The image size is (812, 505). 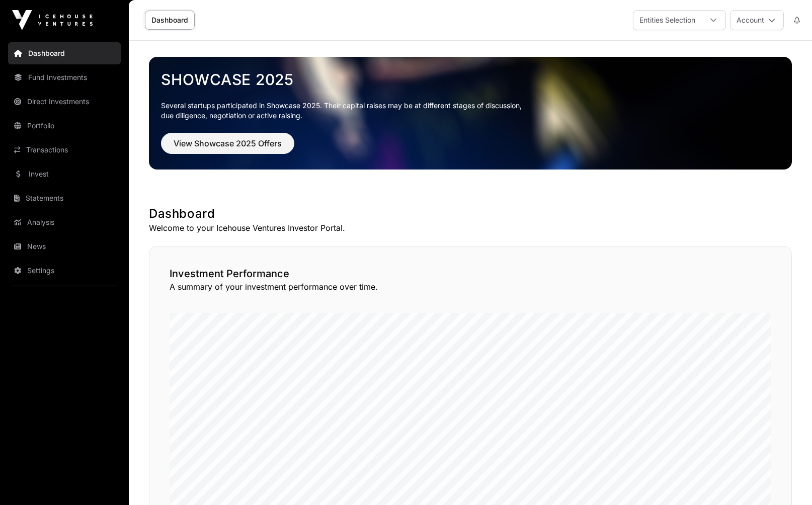 What do you see at coordinates (65, 174) in the screenshot?
I see `a: Invest` at bounding box center [65, 174].